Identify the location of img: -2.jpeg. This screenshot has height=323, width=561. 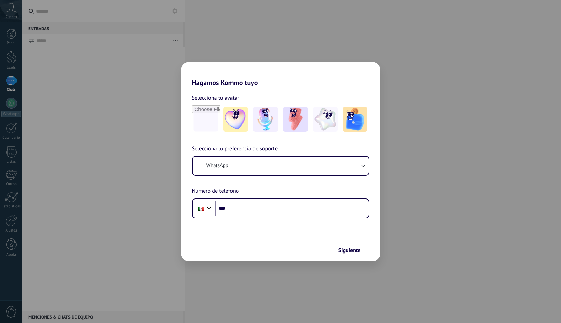
(266, 119).